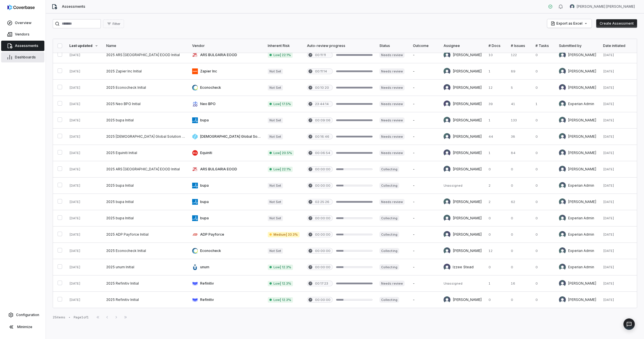 The width and height of the screenshot is (644, 339). I want to click on div: Auto-review progress, so click(340, 45).